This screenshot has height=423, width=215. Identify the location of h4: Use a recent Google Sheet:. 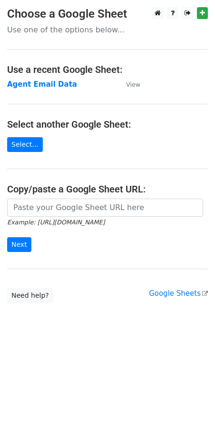
(108, 70).